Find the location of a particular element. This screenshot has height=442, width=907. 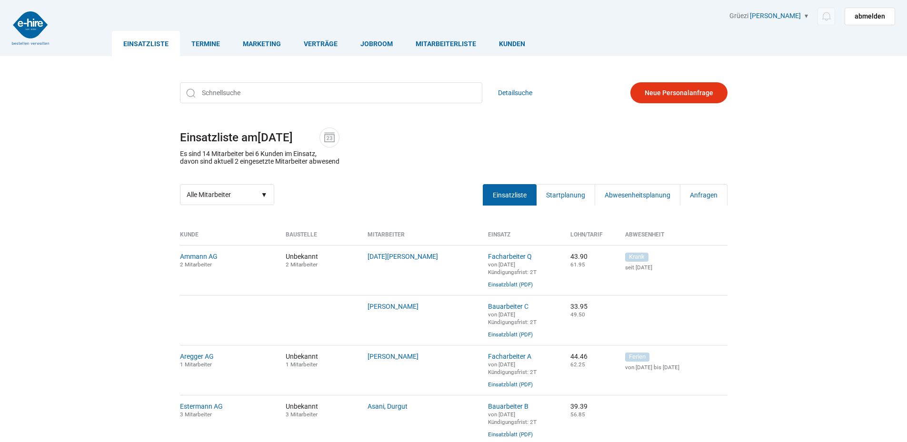

a: Marketing is located at coordinates (262, 43).